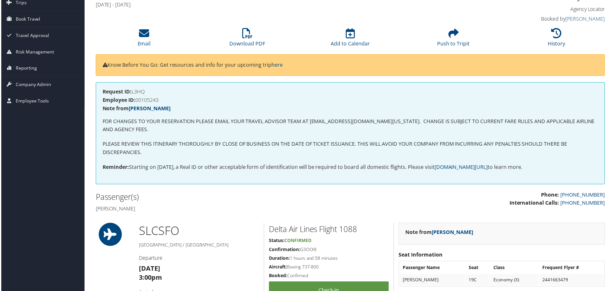  Describe the element at coordinates (25, 68) in the screenshot. I see `span: Reporting` at that location.